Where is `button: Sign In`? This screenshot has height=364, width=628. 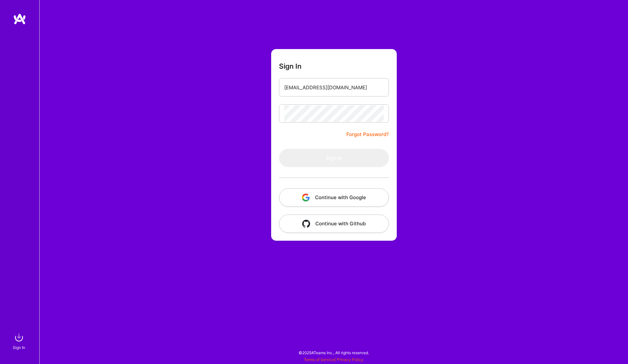
button: Sign In is located at coordinates (334, 158).